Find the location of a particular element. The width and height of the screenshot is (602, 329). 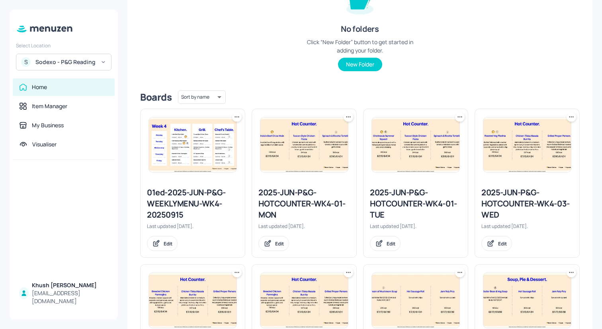

div: Select Location is located at coordinates (64, 45).